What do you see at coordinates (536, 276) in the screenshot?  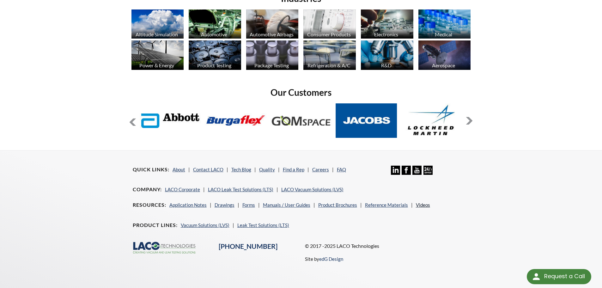 I see `img: round button` at bounding box center [536, 276].